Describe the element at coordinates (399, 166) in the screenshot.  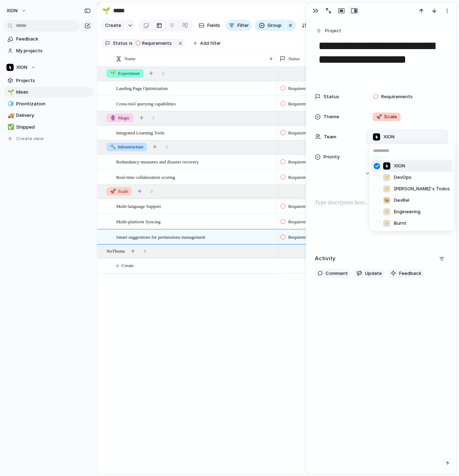
I see `span: XION` at that location.